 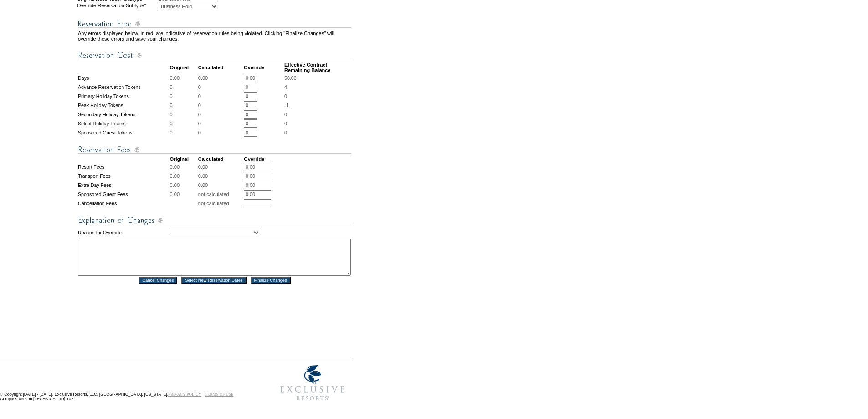 I want to click on td: Extra Day Fees, so click(x=123, y=185).